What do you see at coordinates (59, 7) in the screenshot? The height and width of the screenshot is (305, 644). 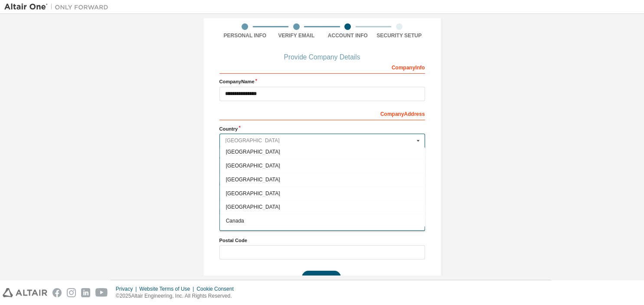 I see `img: Altair One` at bounding box center [59, 7].